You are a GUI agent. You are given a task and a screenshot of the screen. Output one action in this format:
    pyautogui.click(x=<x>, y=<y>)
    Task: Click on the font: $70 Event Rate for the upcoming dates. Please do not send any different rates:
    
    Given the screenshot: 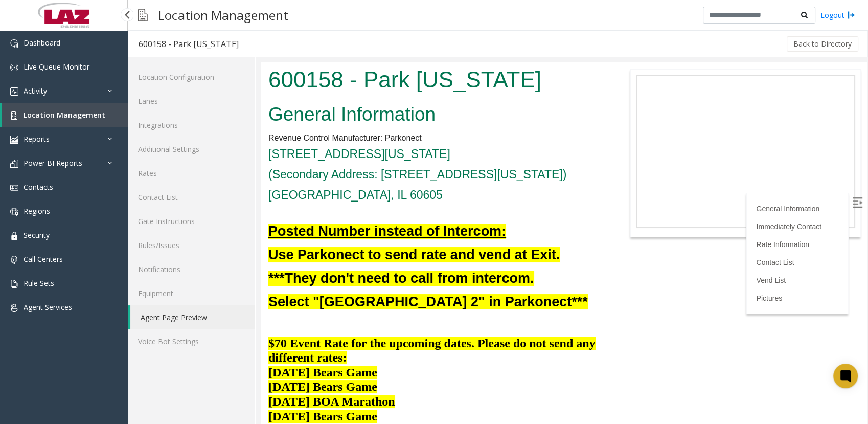 What is the action you would take?
    pyautogui.click(x=171, y=288)
    